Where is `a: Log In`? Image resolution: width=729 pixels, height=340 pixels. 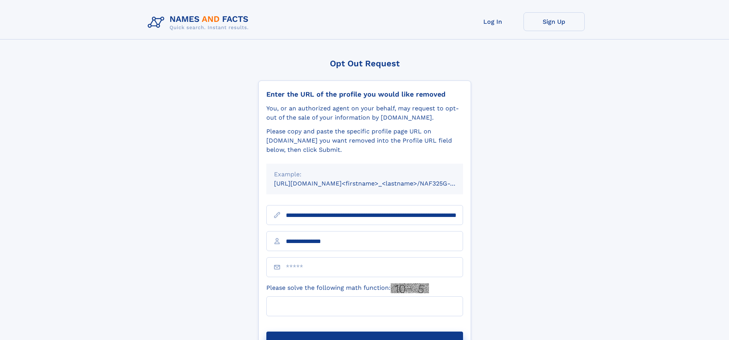
a: Log In is located at coordinates (493, 21).